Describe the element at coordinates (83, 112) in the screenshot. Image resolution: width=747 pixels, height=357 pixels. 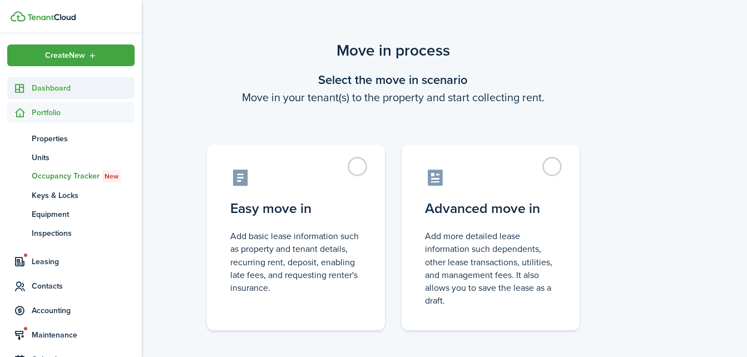
I see `span: Portfolio` at that location.